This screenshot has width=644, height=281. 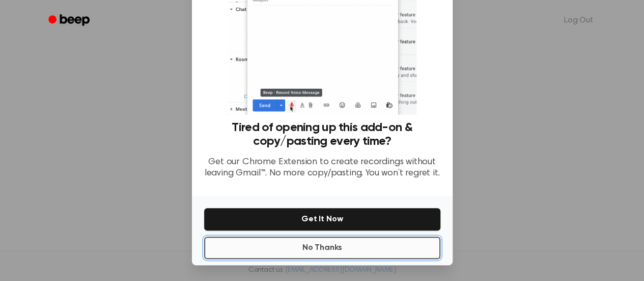 I want to click on button: Get It Now, so click(x=322, y=219).